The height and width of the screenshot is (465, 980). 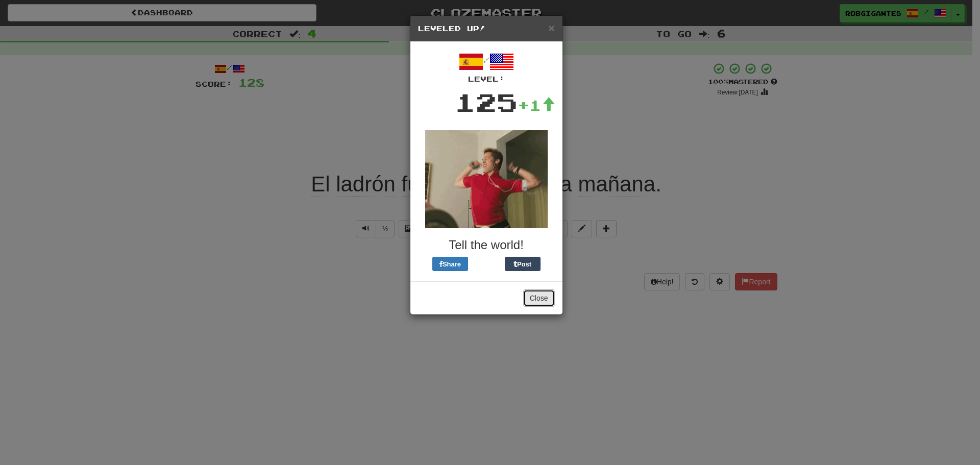 I want to click on button: Share, so click(x=450, y=264).